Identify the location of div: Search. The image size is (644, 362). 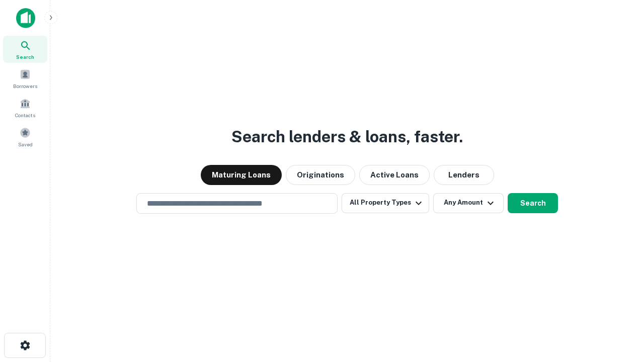
(25, 49).